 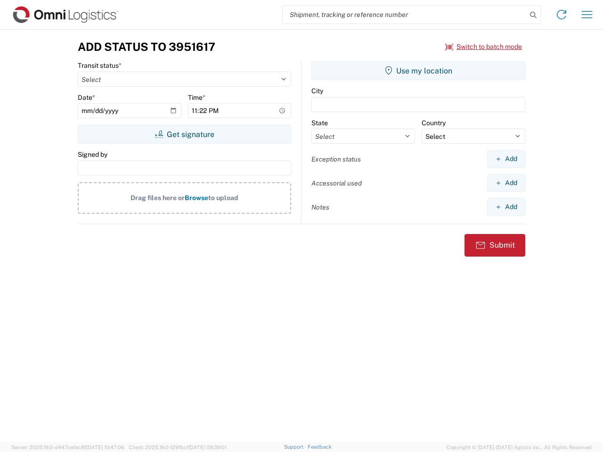 I want to click on button: Get signature, so click(x=184, y=134).